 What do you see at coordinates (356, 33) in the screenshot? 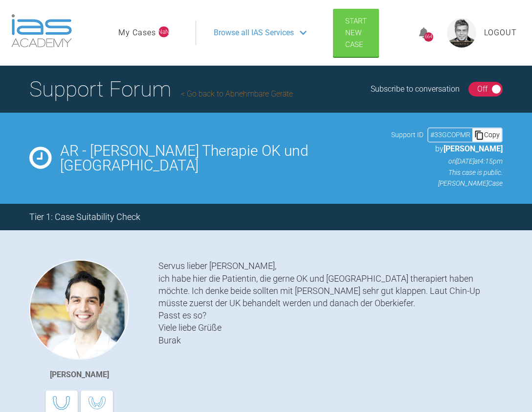
I see `a: Start New Case` at bounding box center [356, 33].